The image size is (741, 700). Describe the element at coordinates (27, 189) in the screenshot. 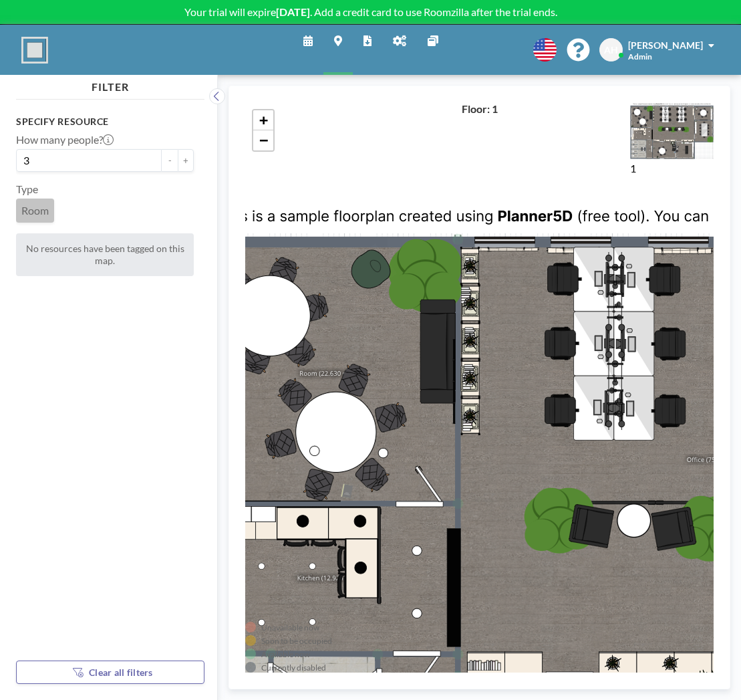

I see `label: Type` at that location.